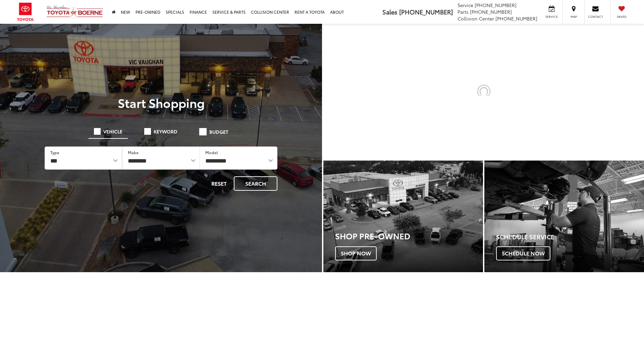  I want to click on p: Start Shopping, so click(161, 102).